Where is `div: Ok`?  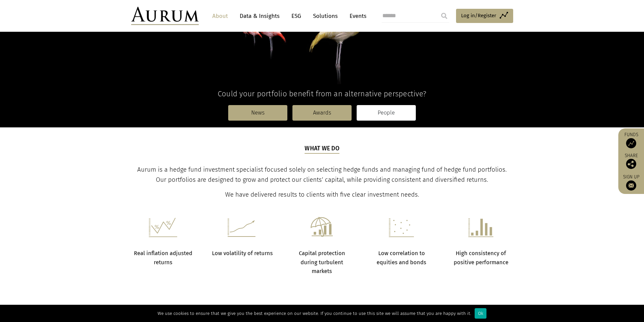 div: Ok is located at coordinates (480, 313).